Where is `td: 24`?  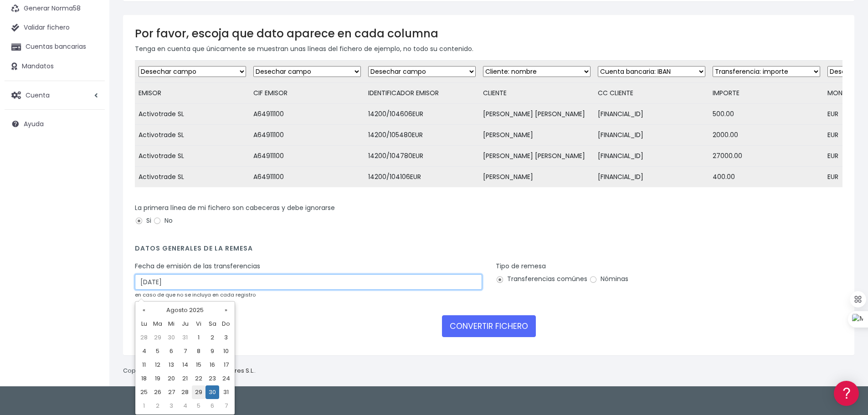 td: 24 is located at coordinates (226, 379).